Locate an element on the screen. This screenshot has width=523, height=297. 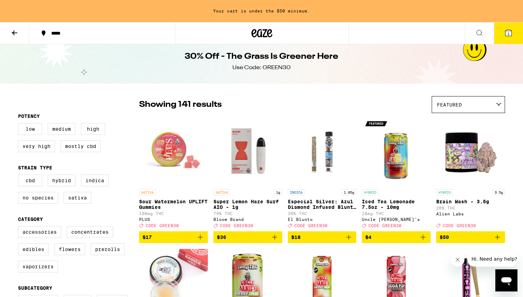
p: Iced Tea Lemonade 7.5oz - 10mg is located at coordinates (396, 205).